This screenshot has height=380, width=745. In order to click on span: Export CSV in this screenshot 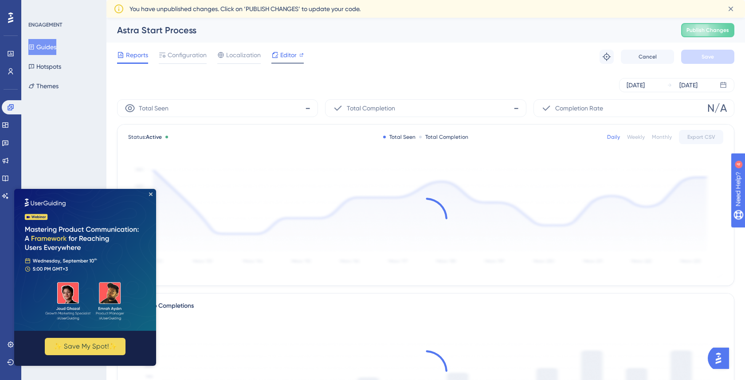, I will do `click(701, 137)`.